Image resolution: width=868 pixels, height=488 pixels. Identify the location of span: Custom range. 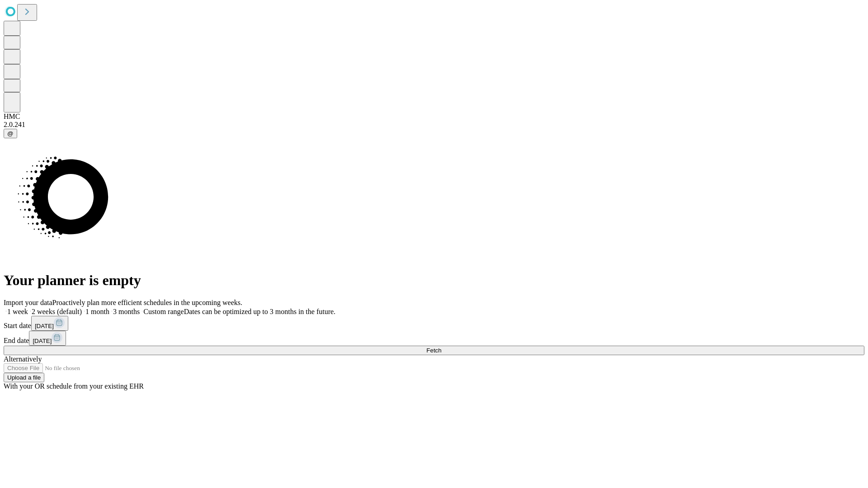
(163, 312).